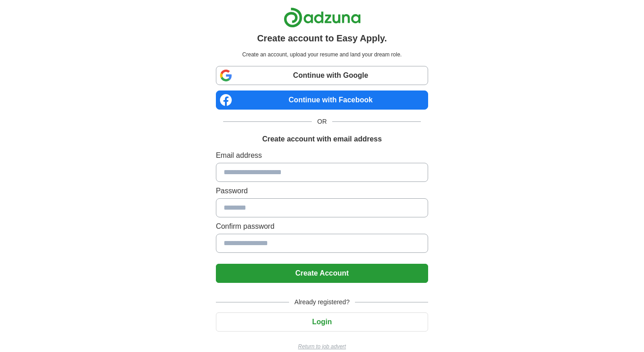 The image size is (644, 352). What do you see at coordinates (322, 55) in the screenshot?
I see `p: Create an account, upload your resume and land your dream role.` at bounding box center [322, 55].